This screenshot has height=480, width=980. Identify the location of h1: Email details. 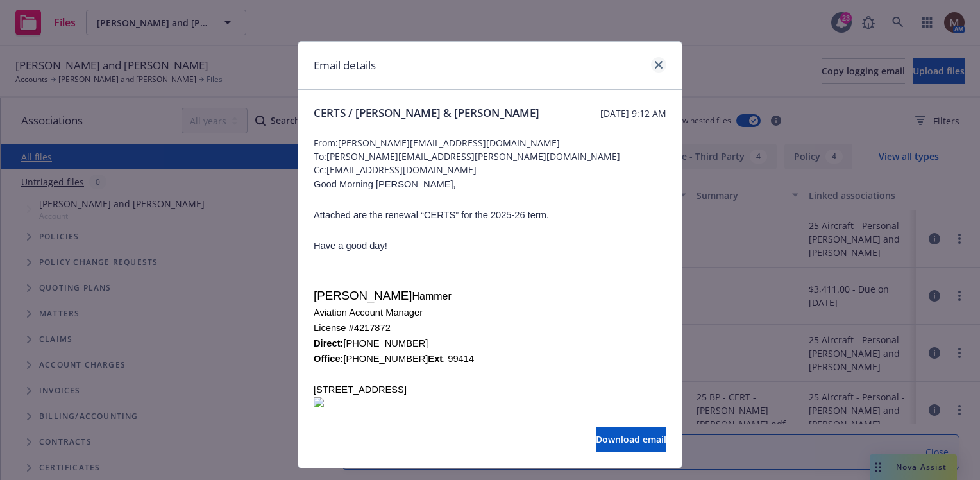
(344, 65).